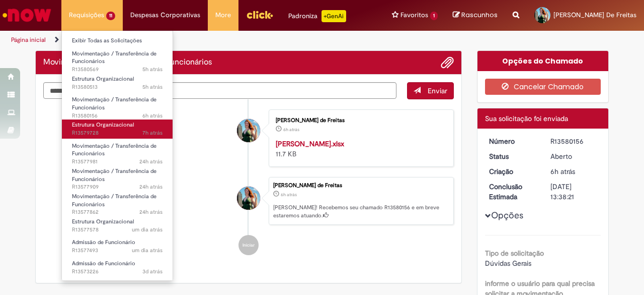  Describe the element at coordinates (479, 14) in the screenshot. I see `span: Rascunhos` at that location.